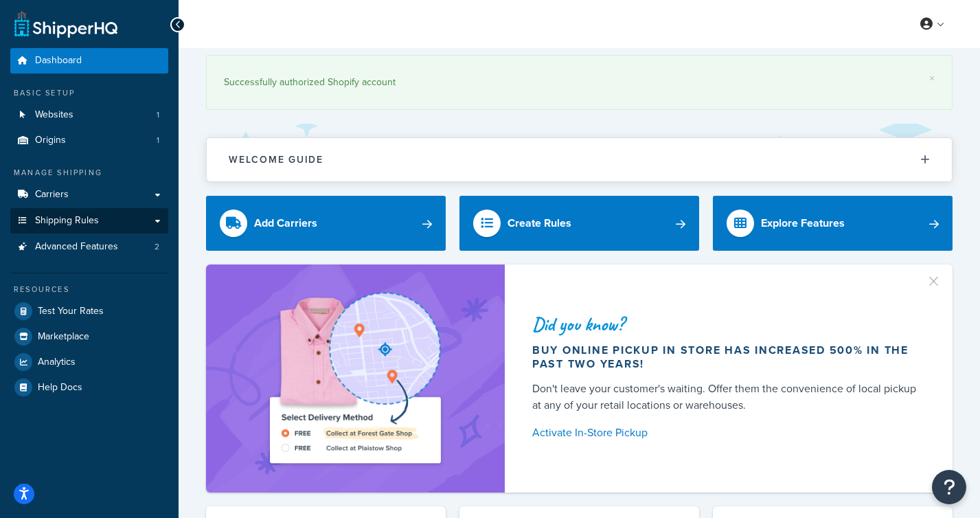  I want to click on span: Advanced Features, so click(76, 247).